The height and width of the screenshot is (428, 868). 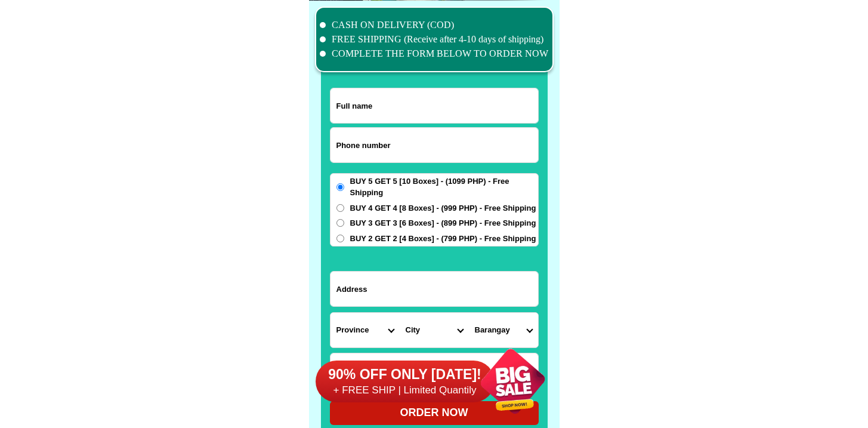 What do you see at coordinates (434, 25) in the screenshot?
I see `li: CASH ON DELIVERY (COD)` at bounding box center [434, 25].